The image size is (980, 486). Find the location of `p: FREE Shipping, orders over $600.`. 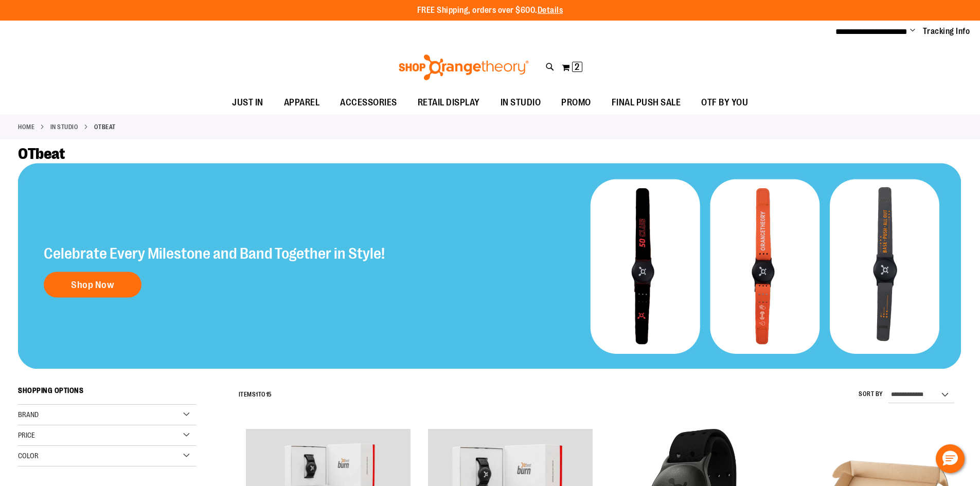

p: FREE Shipping, orders over $600. is located at coordinates (490, 11).